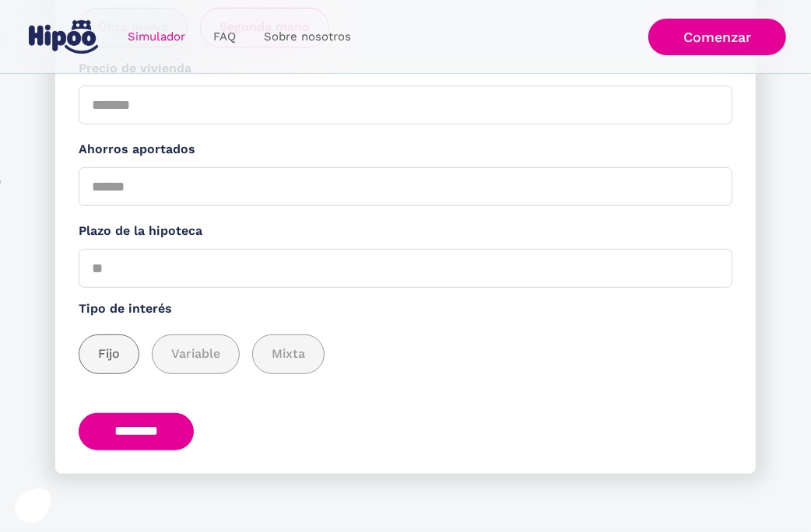 The height and width of the screenshot is (532, 811). What do you see at coordinates (288, 354) in the screenshot?
I see `span: Mixta` at bounding box center [288, 354].